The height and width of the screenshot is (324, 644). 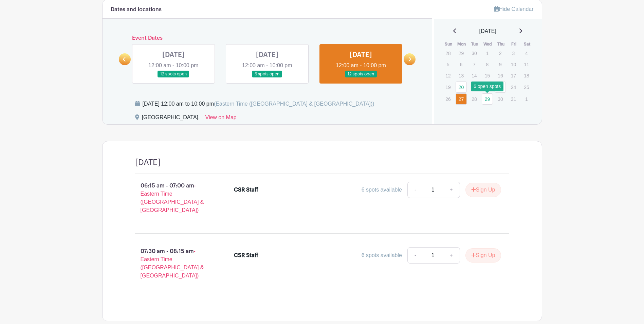 I want to click on th: Tue, so click(x=475, y=44).